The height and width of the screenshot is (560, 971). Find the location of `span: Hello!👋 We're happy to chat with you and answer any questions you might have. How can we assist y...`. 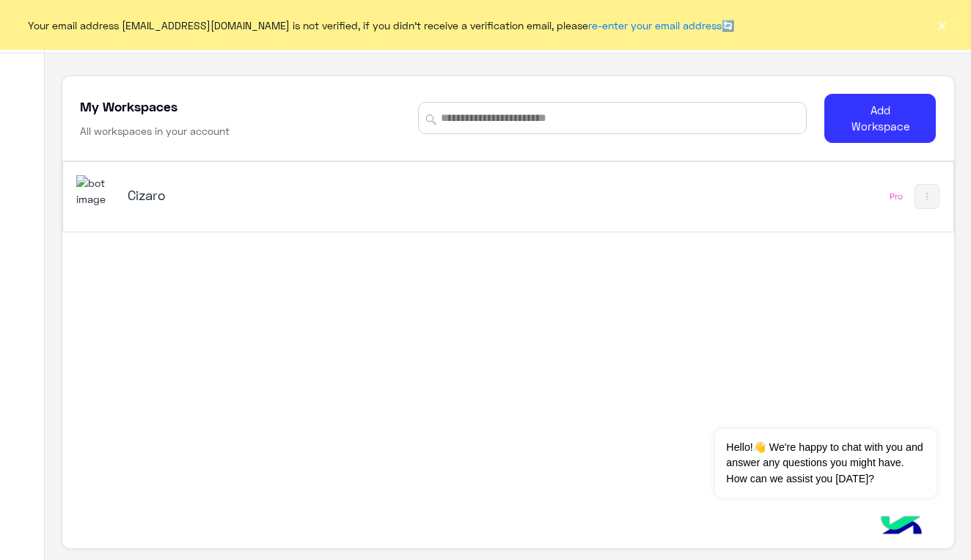

span: Hello!👋 We're happy to chat with you and answer any questions you might have. How can we assist y... is located at coordinates (825, 464).